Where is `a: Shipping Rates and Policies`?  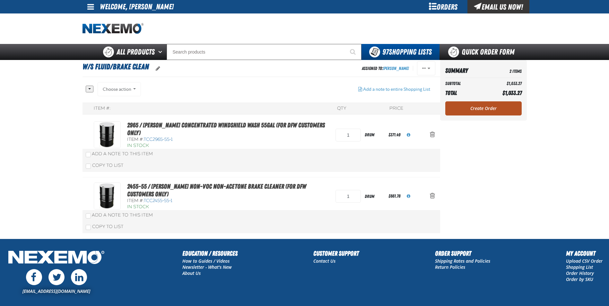 a: Shipping Rates and Policies is located at coordinates (463, 261).